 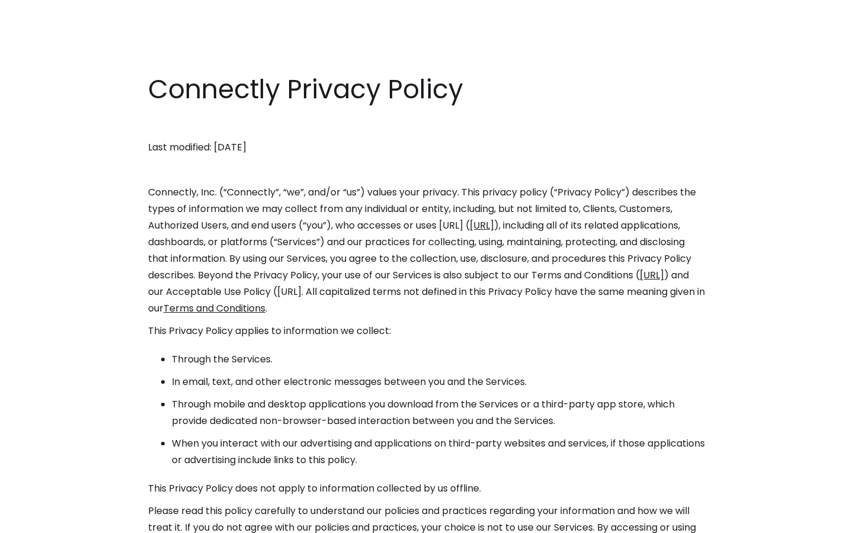 What do you see at coordinates (214, 308) in the screenshot?
I see `a: Terms and Conditions` at bounding box center [214, 308].